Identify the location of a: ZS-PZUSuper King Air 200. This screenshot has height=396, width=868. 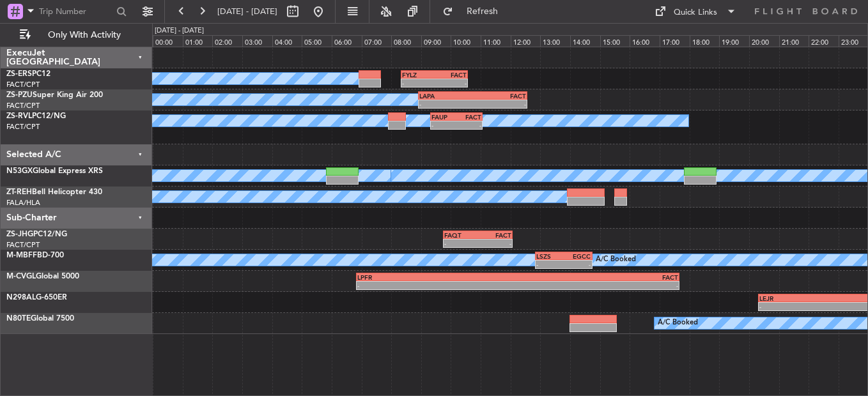
(54, 95).